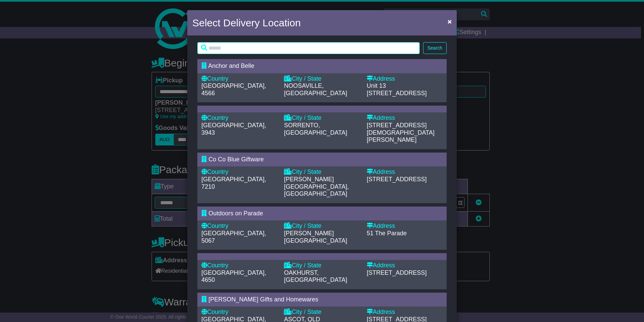  Describe the element at coordinates (450, 21) in the screenshot. I see `button: Close` at that location.